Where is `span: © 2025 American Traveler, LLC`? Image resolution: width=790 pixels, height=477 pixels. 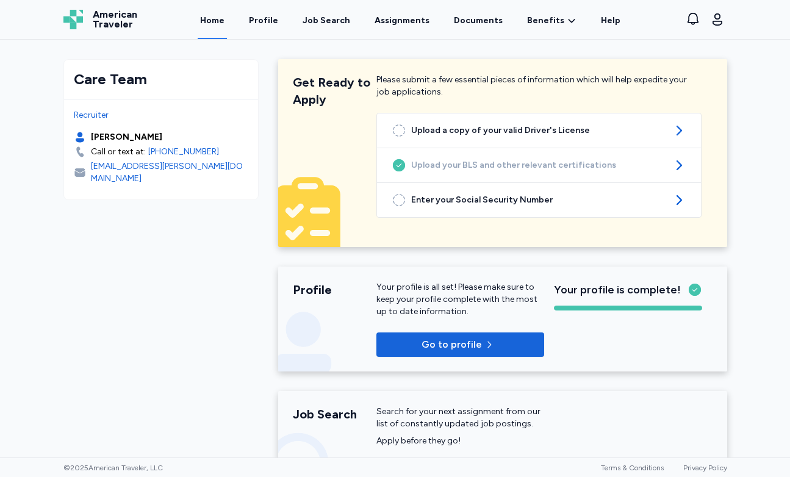 span: © 2025 American Traveler, LLC is located at coordinates (113, 468).